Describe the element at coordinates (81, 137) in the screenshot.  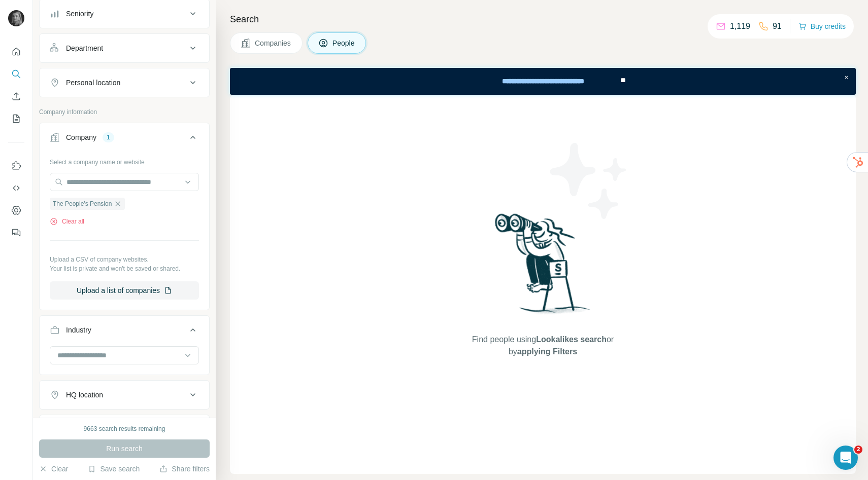
I see `div: Company` at that location.